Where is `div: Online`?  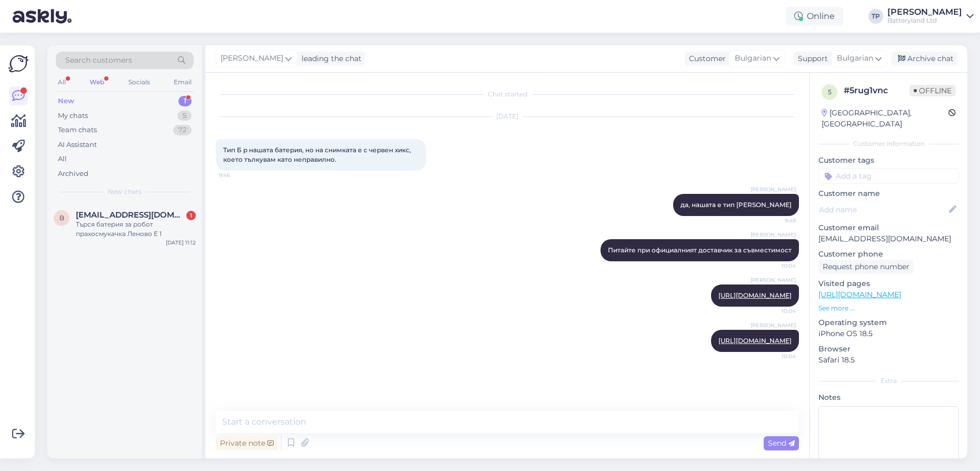
div: Online is located at coordinates (814, 16).